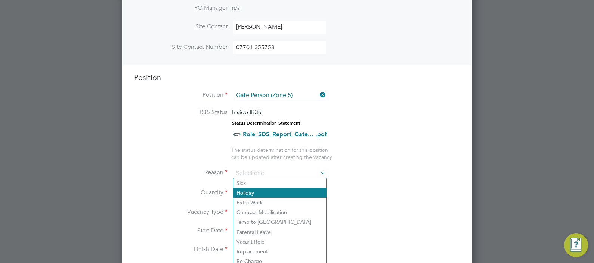  I want to click on li: Replacement, so click(280, 252).